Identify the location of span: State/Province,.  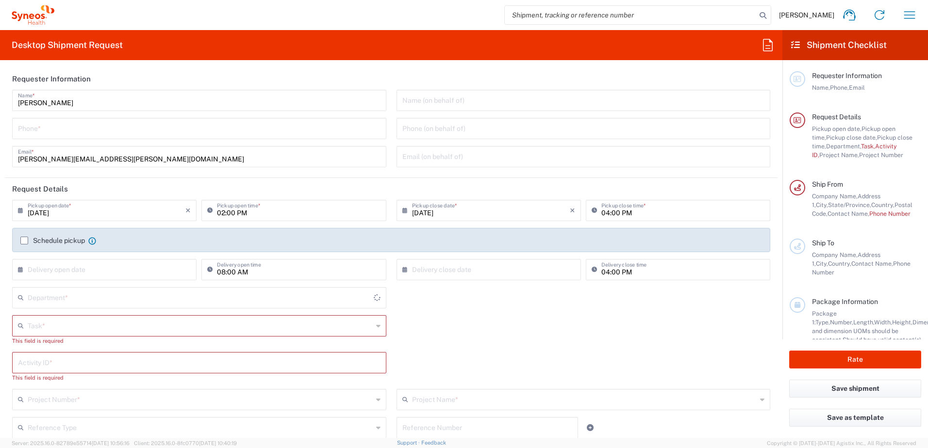
(849, 205).